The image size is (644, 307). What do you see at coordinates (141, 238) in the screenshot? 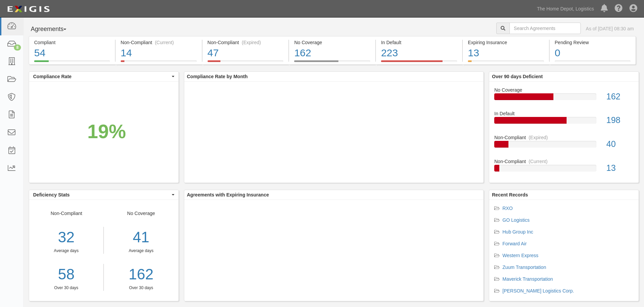
I see `div: 41` at bounding box center [141, 238].